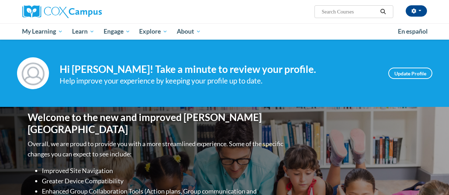 The height and width of the screenshot is (195, 449). What do you see at coordinates (412, 32) in the screenshot?
I see `a: En español` at bounding box center [412, 32].